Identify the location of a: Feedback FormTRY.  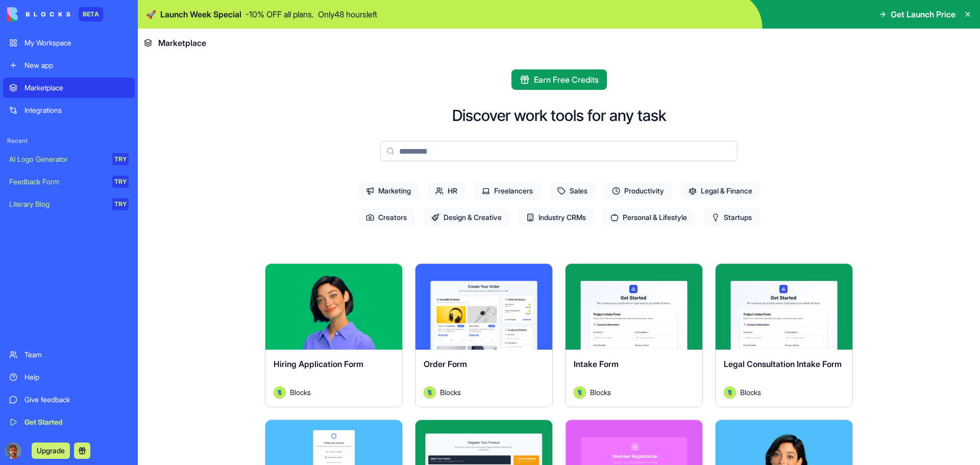
(69, 182).